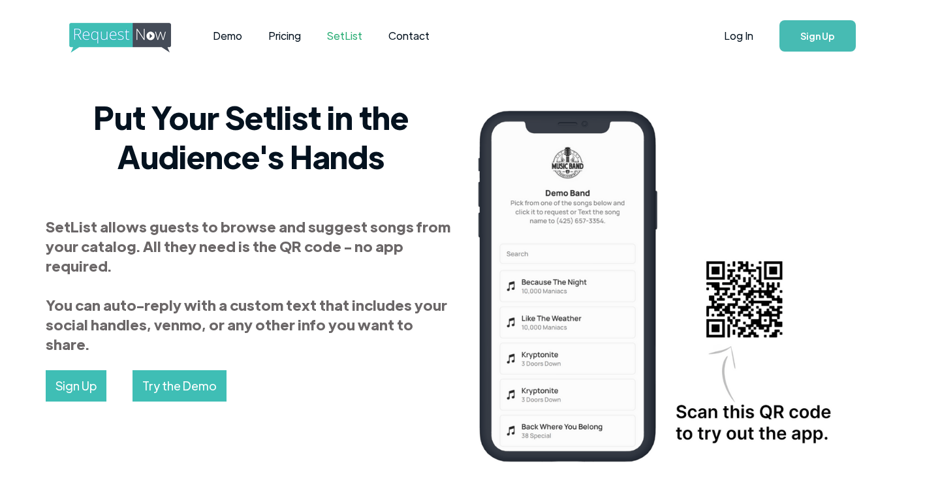  Describe the element at coordinates (227, 36) in the screenshot. I see `a: Demo` at that location.